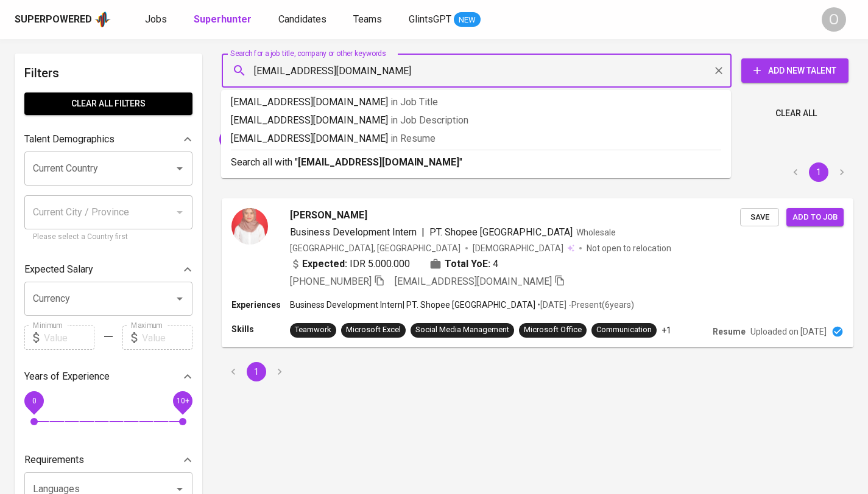 This screenshot has width=868, height=494. Describe the element at coordinates (63, 20) in the screenshot. I see `a: Superpoweredapp logo` at that location.